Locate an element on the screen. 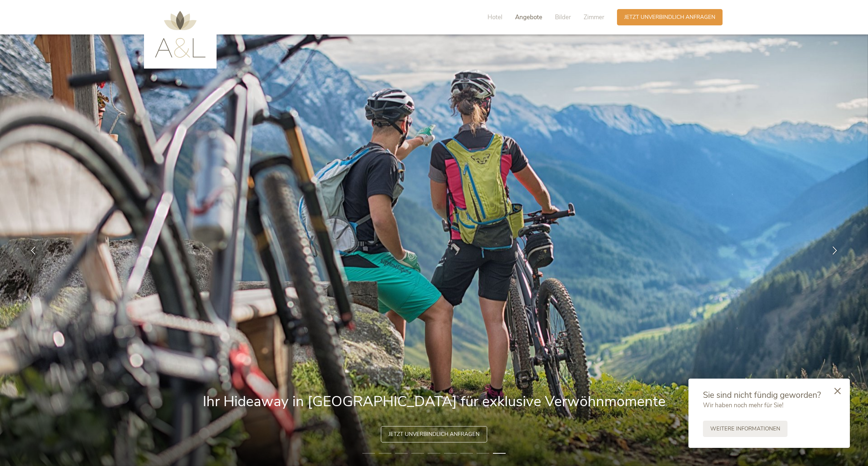 The height and width of the screenshot is (466, 868). span: Bilder is located at coordinates (563, 17).